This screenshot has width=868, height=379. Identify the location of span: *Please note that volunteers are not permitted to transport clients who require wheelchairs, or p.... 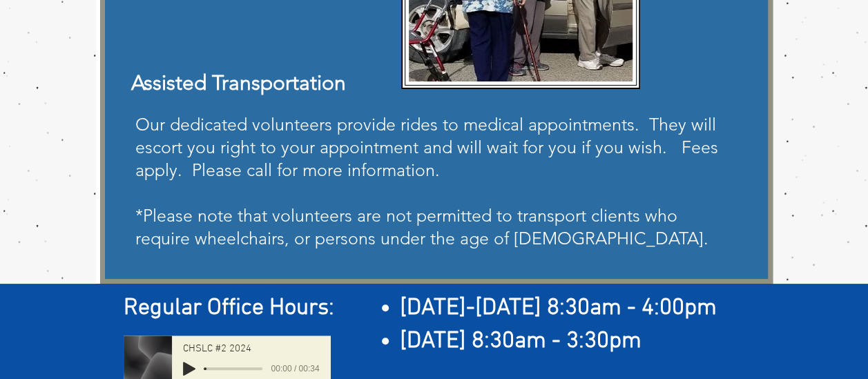
(422, 226).